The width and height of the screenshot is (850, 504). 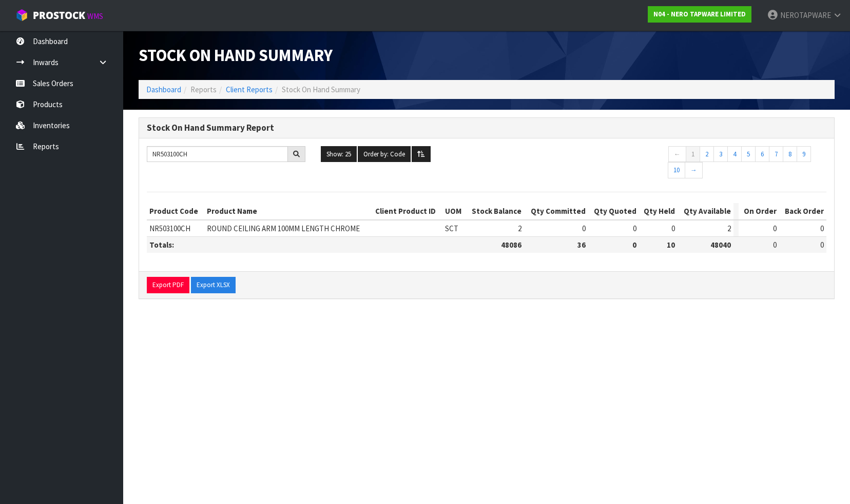 I want to click on th: Stock Balance, so click(x=495, y=212).